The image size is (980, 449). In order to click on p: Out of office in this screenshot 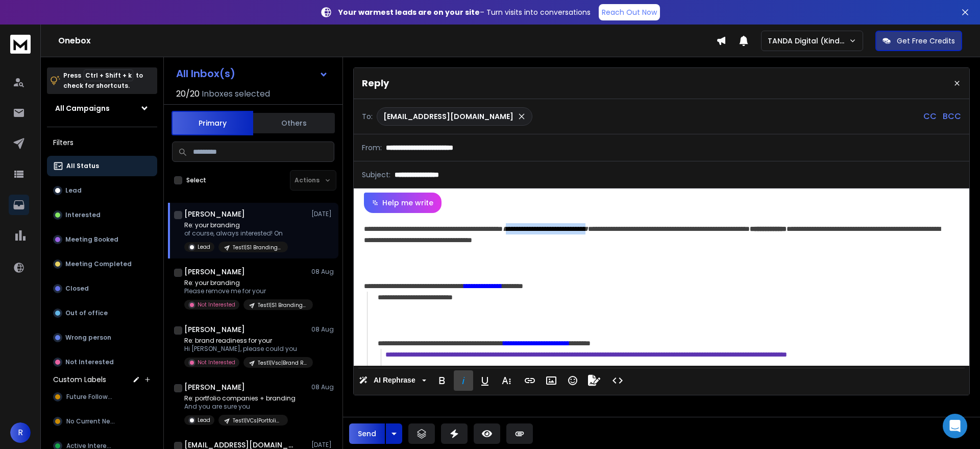, I will do `click(86, 313)`.